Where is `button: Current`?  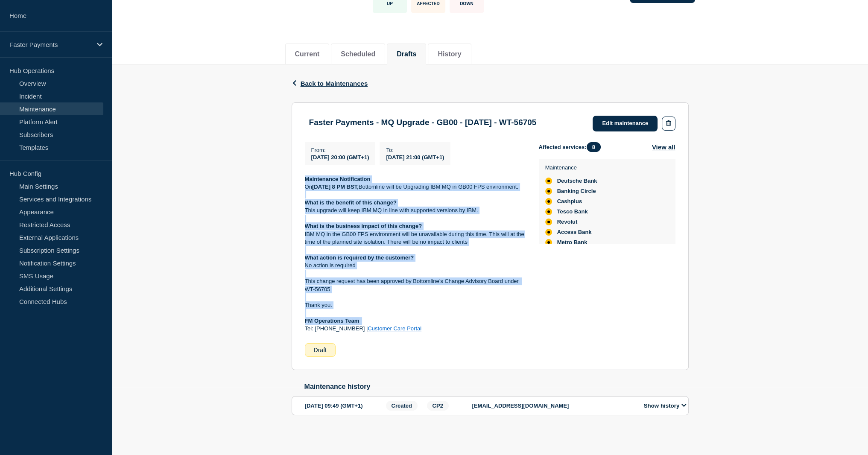 button: Current is located at coordinates (307, 54).